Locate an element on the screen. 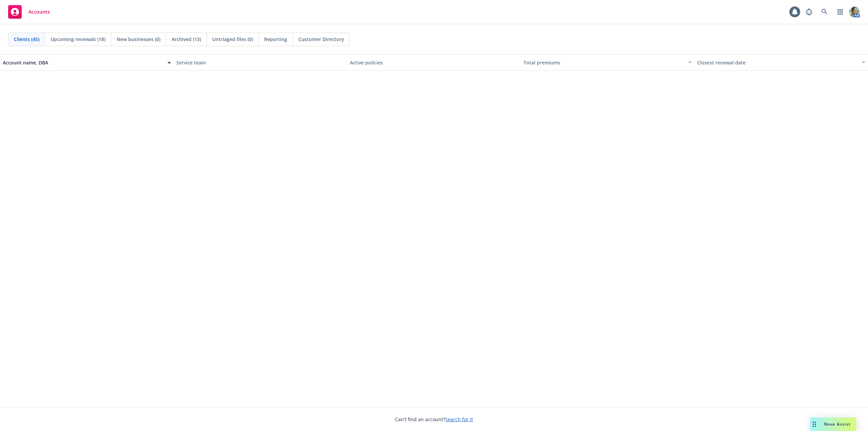 This screenshot has width=868, height=431. div: Closest renewal date is located at coordinates (777, 63).